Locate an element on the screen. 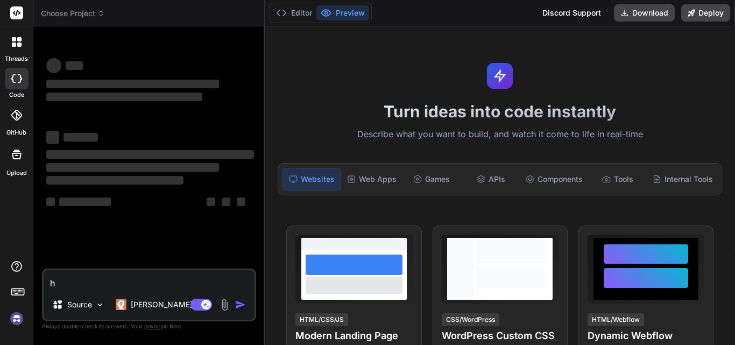 Image resolution: width=735 pixels, height=345 pixels. img: Pick Models is located at coordinates (100, 305).